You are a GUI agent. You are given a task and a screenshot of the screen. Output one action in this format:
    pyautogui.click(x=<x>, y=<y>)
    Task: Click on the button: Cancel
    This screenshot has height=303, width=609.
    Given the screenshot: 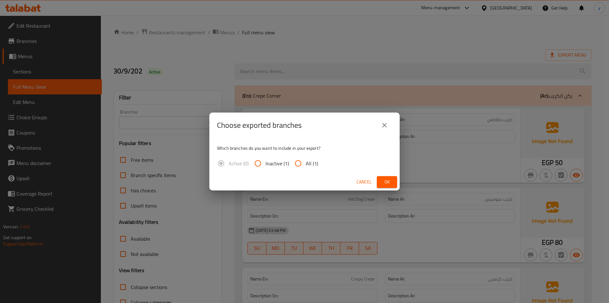 What is the action you would take?
    pyautogui.click(x=364, y=182)
    